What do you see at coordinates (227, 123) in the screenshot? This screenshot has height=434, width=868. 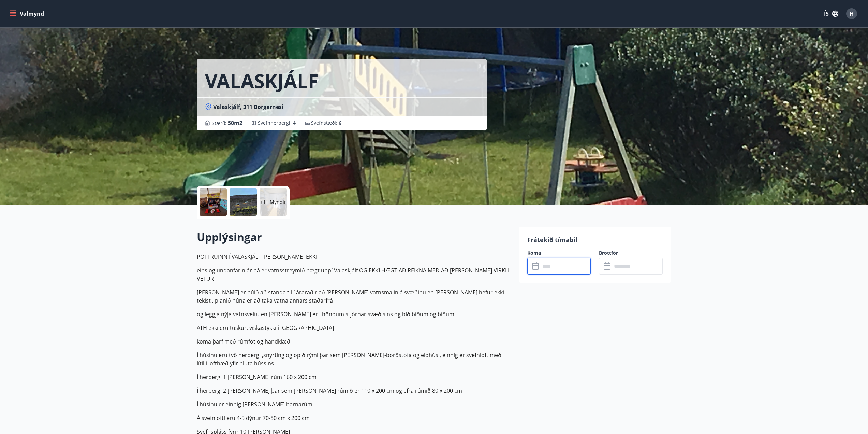 I see `span: Stærð :` at bounding box center [227, 123].